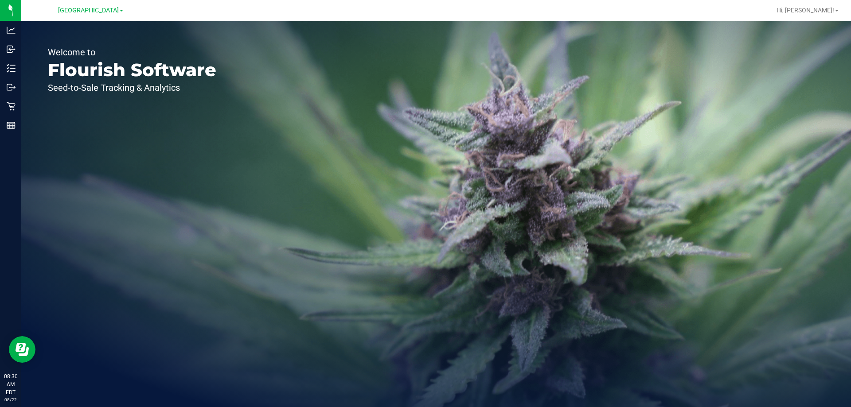 Image resolution: width=851 pixels, height=407 pixels. I want to click on inline-svg: Reports, so click(11, 125).